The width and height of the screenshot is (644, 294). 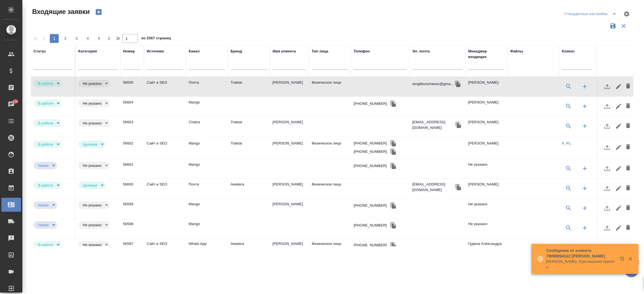 What do you see at coordinates (207, 87) in the screenshot?
I see `td: Почта` at bounding box center [207, 87].